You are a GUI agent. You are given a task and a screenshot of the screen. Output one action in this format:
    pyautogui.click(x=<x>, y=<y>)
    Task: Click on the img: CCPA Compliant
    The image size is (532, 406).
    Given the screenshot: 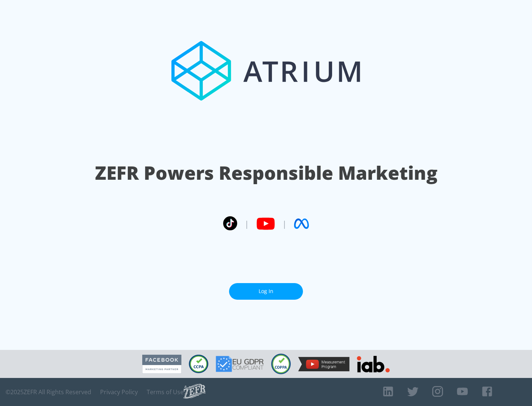 What is the action you would take?
    pyautogui.click(x=198, y=364)
    